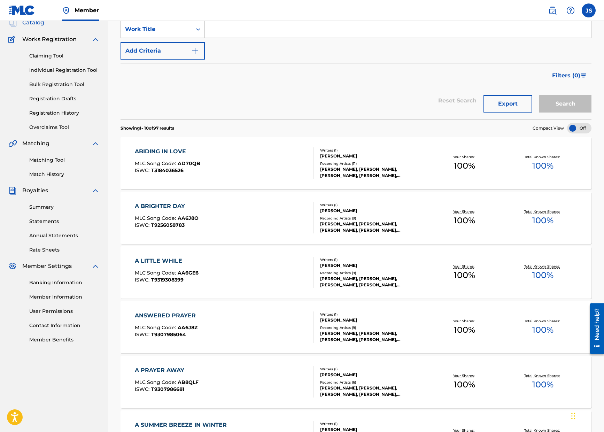 This screenshot has height=432, width=604. Describe the element at coordinates (166, 261) in the screenshot. I see `div: A LITTLE WHILE` at that location.